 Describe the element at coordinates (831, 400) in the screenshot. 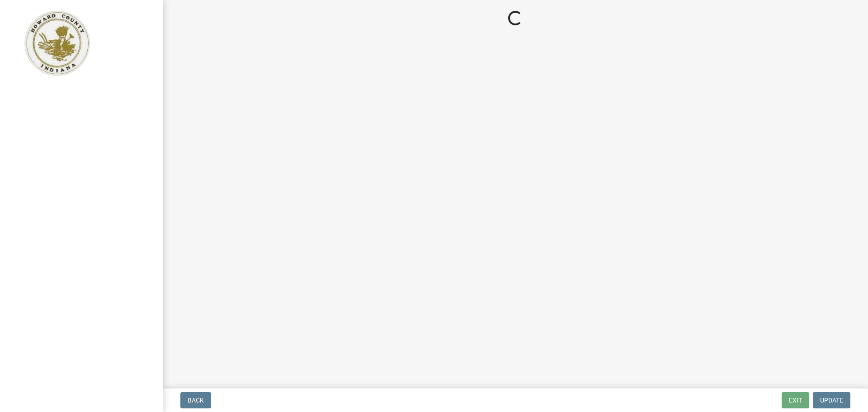

I see `span: Update` at that location.